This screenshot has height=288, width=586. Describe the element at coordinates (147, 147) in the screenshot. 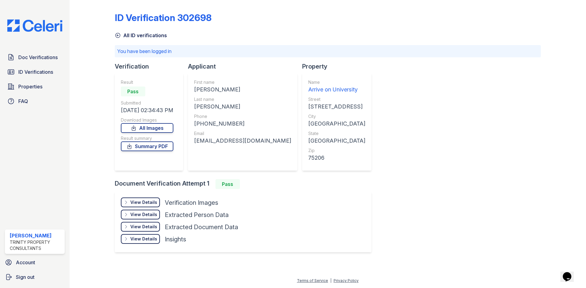

I see `a: Summary PDF` at that location.